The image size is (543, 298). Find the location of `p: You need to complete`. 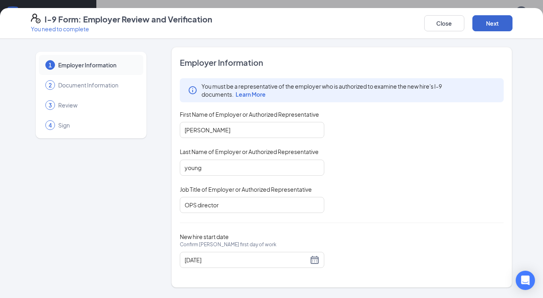

p: You need to complete is located at coordinates (122, 29).